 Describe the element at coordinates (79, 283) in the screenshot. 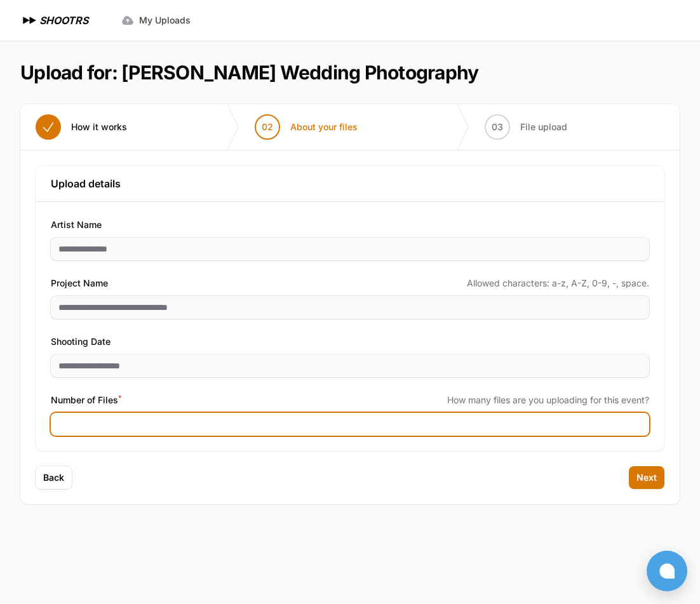

I see `span: Project Name` at that location.